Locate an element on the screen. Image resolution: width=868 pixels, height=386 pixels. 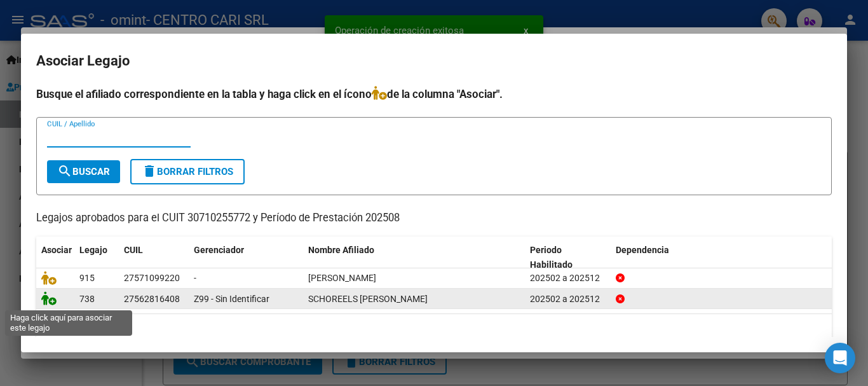
div: 27571099220 is located at coordinates (152, 278).